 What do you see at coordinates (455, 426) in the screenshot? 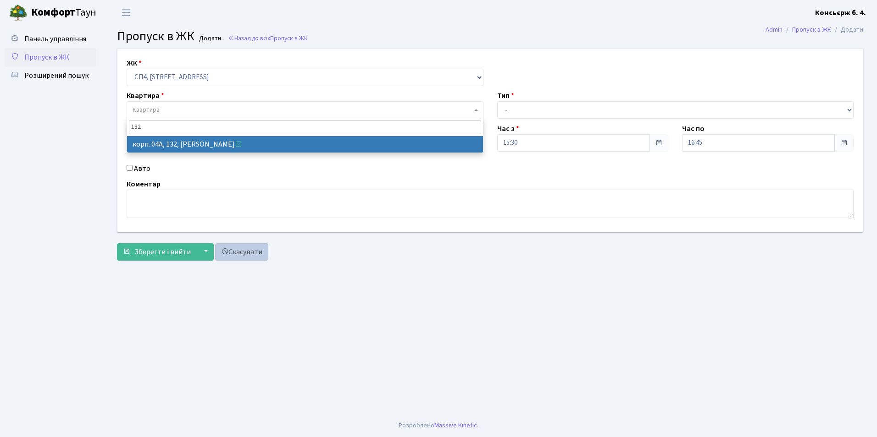
I see `a: Massive Kinetic` at bounding box center [455, 426].